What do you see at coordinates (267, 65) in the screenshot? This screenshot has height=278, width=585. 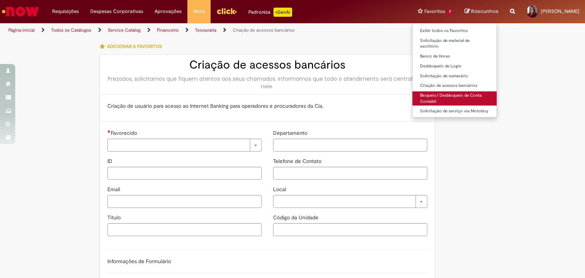 I see `h2: Criação de acessos bancários` at bounding box center [267, 65].